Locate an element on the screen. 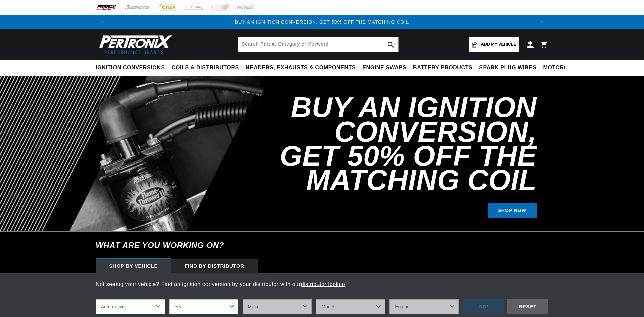  slideshow-component: Translation missing: en.sections.announcements.announcement_bar is located at coordinates (322, 22).